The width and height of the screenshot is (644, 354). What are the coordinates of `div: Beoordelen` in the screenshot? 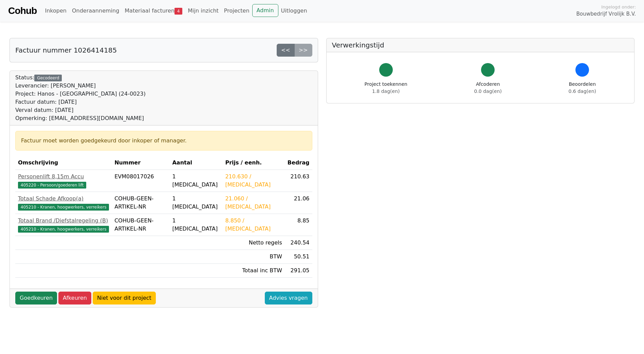 It's located at (582, 88).